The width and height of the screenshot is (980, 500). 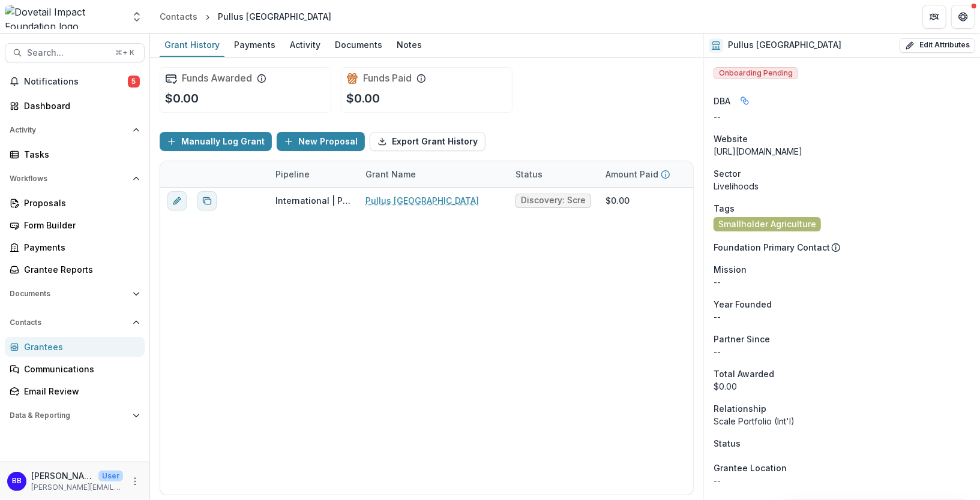 I want to click on h2: Funds Paid, so click(x=387, y=78).